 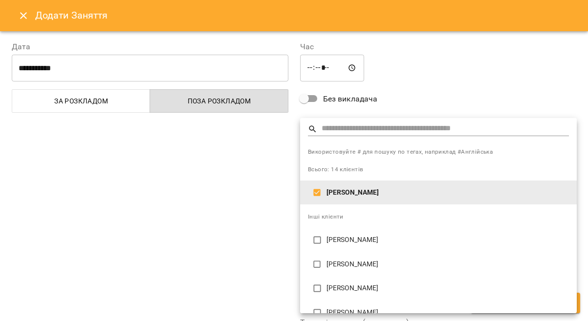 What do you see at coordinates (325, 217) in the screenshot?
I see `span: Інші клієнти` at bounding box center [325, 217].